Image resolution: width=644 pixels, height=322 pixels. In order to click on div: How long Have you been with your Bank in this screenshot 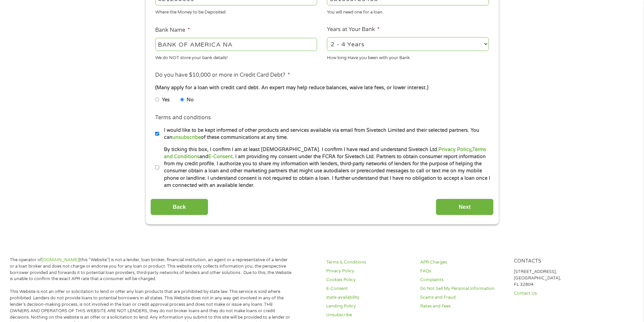, I will do `click(408, 57)`.